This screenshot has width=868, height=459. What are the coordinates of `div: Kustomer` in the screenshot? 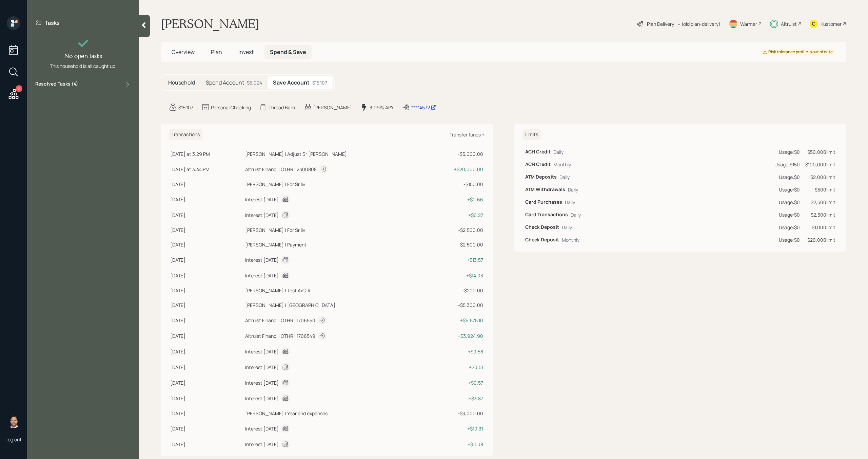 It's located at (831, 24).